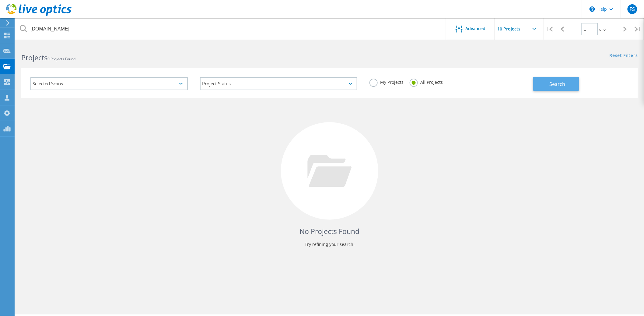 This screenshot has width=644, height=316. I want to click on span: FS, so click(632, 9).